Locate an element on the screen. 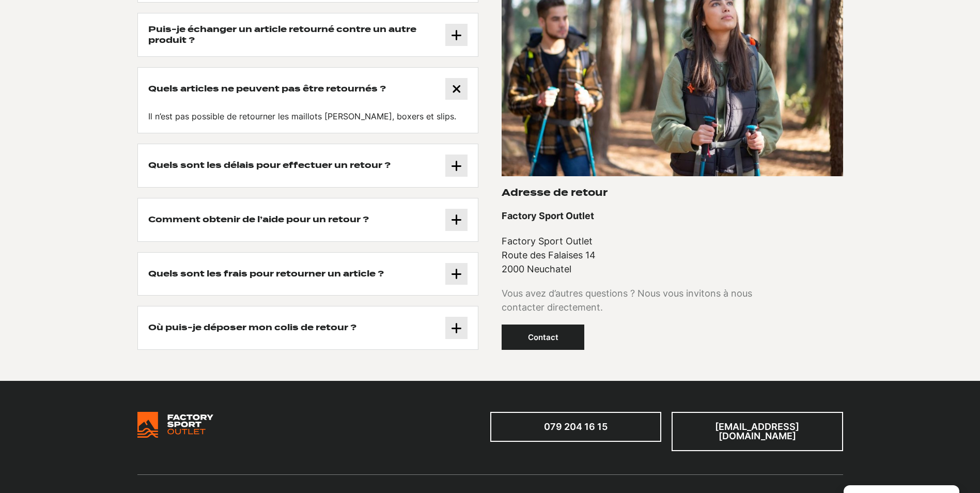 Image resolution: width=980 pixels, height=493 pixels. button: Puis-je échanger un article retourné contre un autre produit ? is located at coordinates (308, 35).